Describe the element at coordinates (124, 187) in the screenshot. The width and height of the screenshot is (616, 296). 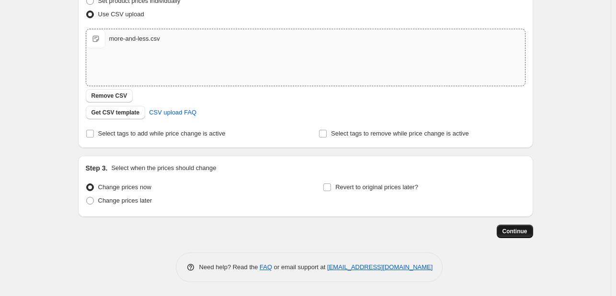
I see `span: Change prices now` at that location.